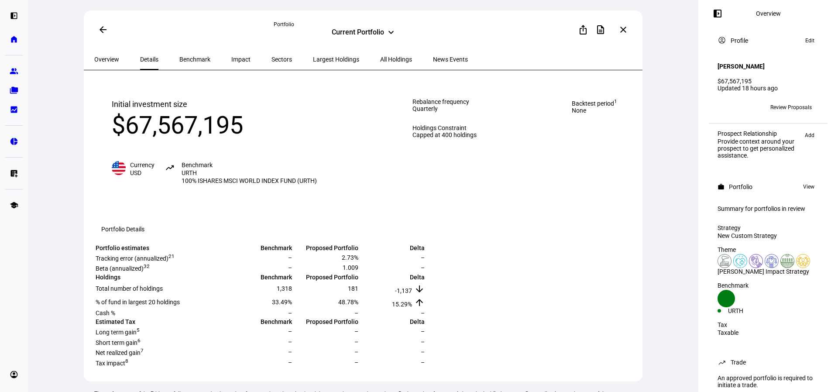  I want to click on mat-icon: keyboard_arrow_down, so click(391, 32).